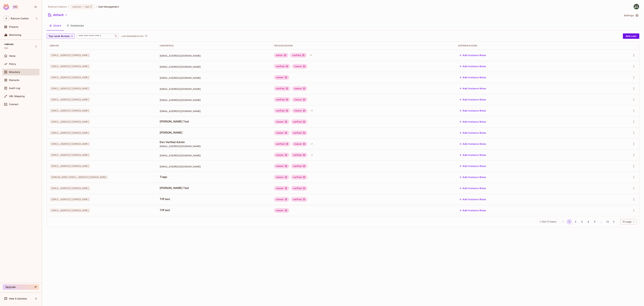  What do you see at coordinates (55, 25) in the screenshot?
I see `button: Users` at bounding box center [55, 25].